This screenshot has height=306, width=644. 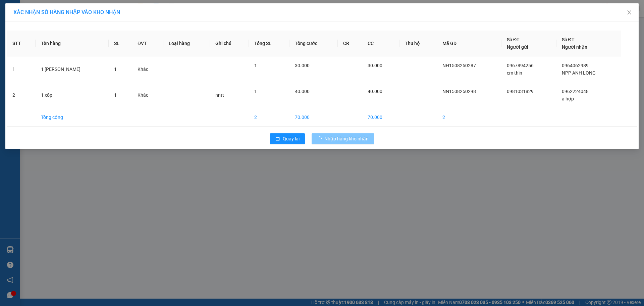 What do you see at coordinates (568, 99) in the screenshot?
I see `span: a hợp` at bounding box center [568, 99].